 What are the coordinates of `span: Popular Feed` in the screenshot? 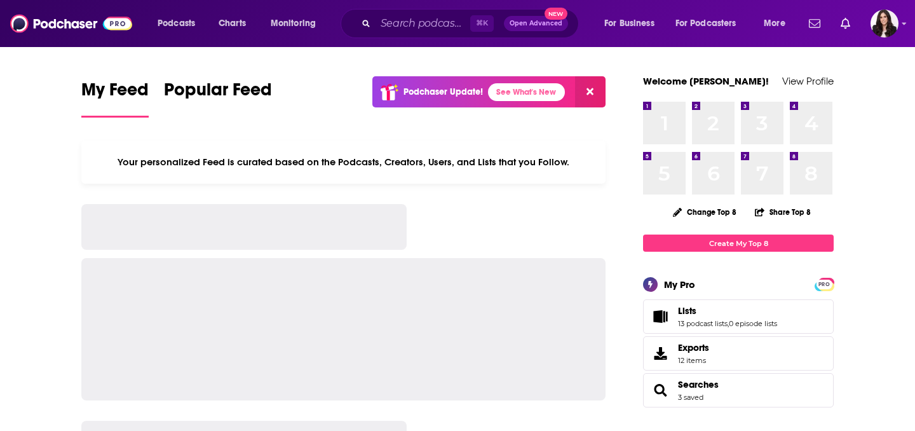 It's located at (218, 93).